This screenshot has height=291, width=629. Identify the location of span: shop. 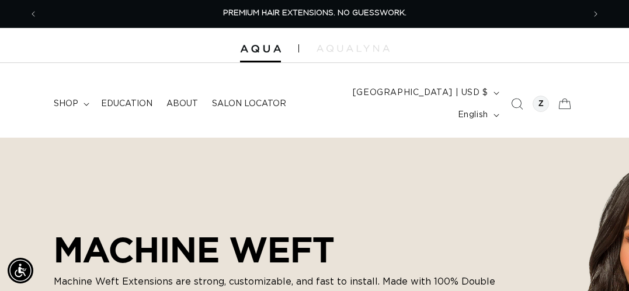
(66, 104).